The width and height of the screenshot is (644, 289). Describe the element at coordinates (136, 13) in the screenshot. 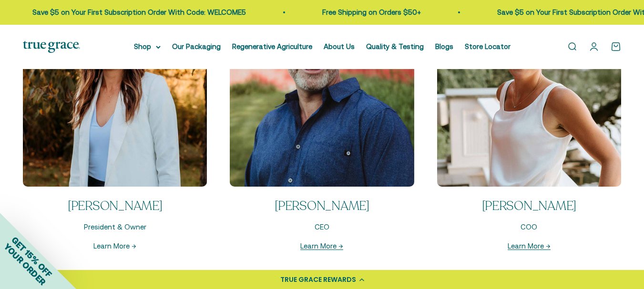

I see `p: Save $5 on Your First Subscription Order With Code: WELCOME5` at that location.